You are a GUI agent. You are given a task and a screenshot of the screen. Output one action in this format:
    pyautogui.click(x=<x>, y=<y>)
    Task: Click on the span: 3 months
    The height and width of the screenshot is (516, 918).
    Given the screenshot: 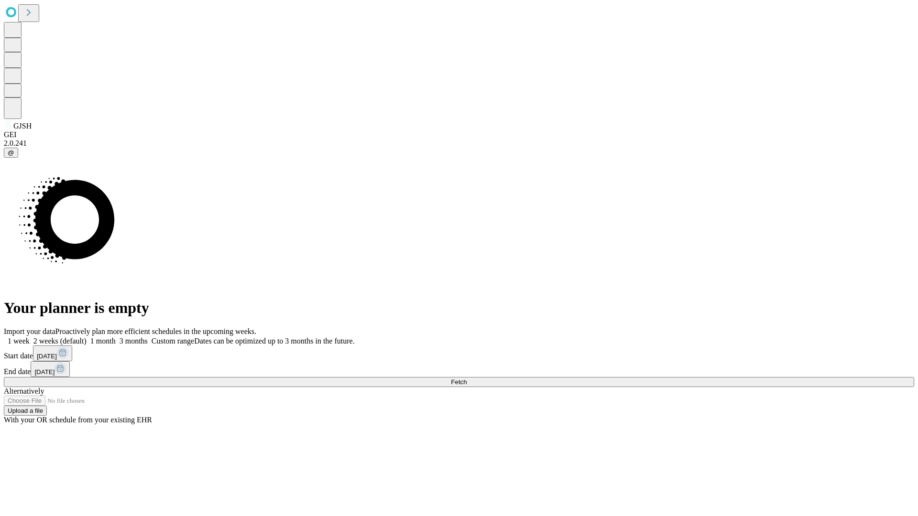 What is the action you would take?
    pyautogui.click(x=133, y=341)
    